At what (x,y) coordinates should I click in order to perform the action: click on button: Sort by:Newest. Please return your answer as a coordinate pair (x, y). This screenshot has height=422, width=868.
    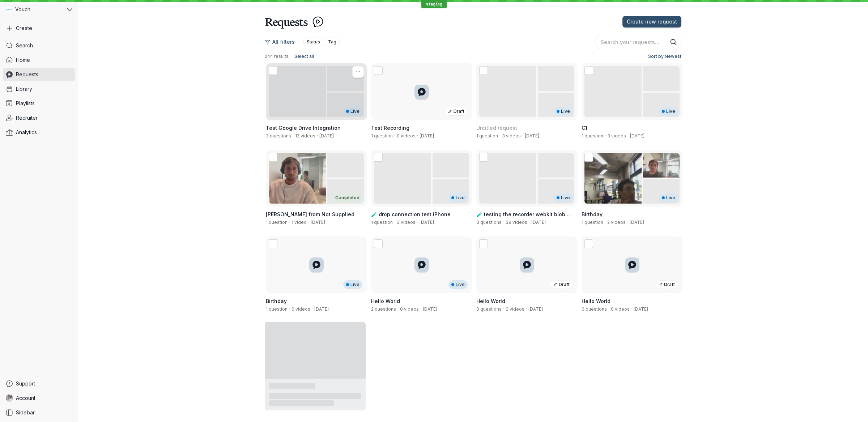
    Looking at the image, I should click on (663, 57).